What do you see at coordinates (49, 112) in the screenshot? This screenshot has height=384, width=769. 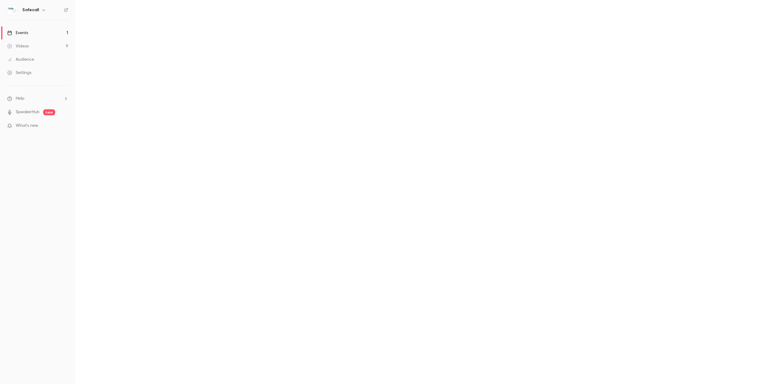 I see `span: new` at bounding box center [49, 112].